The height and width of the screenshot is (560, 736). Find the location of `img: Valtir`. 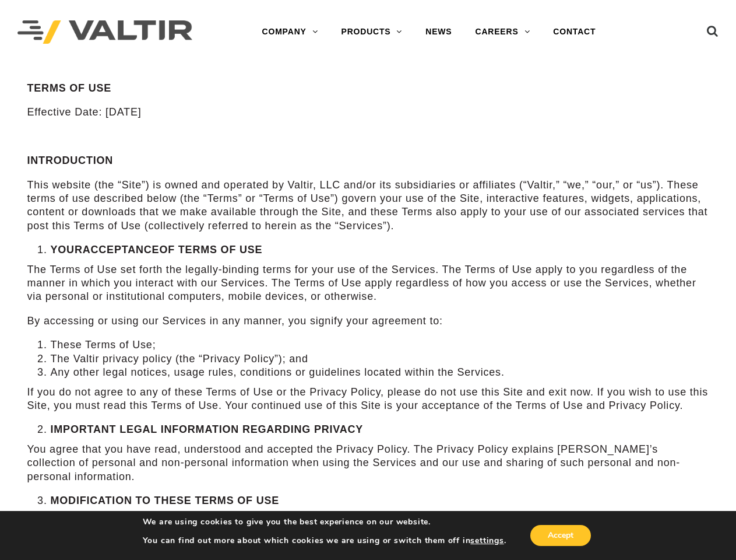

img: Valtir is located at coordinates (105, 32).